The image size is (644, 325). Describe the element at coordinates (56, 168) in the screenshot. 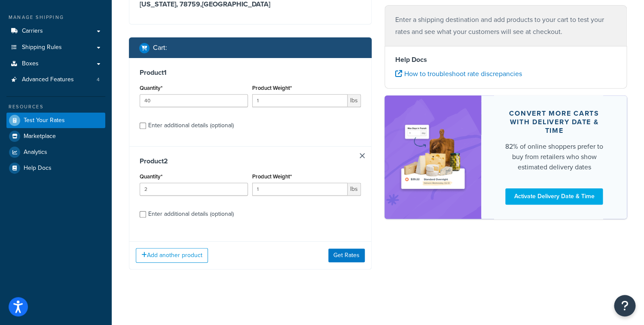

I see `li: Help Docs` at that location.